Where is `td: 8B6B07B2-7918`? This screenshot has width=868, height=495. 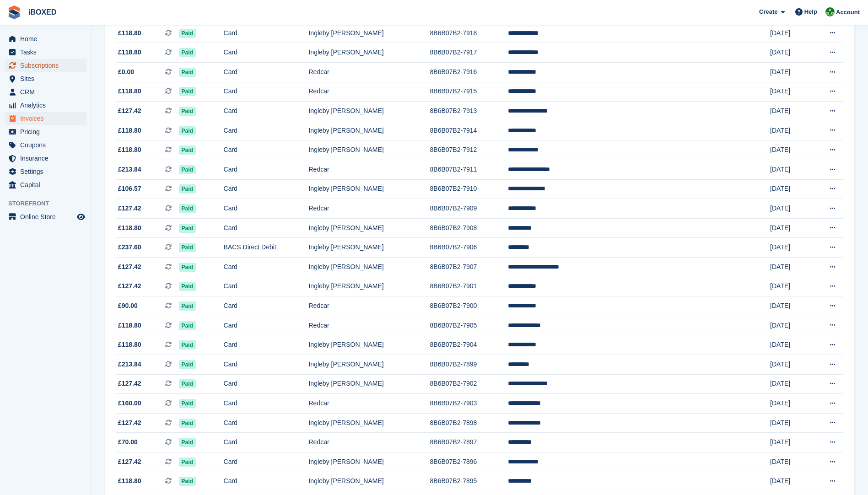
td: 8B6B07B2-7918 is located at coordinates (469, 33).